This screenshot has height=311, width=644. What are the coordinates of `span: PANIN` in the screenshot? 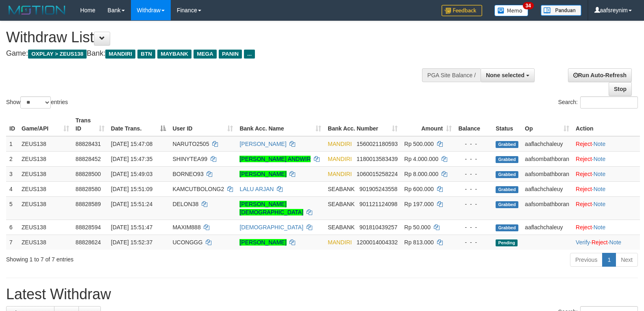 It's located at (230, 54).